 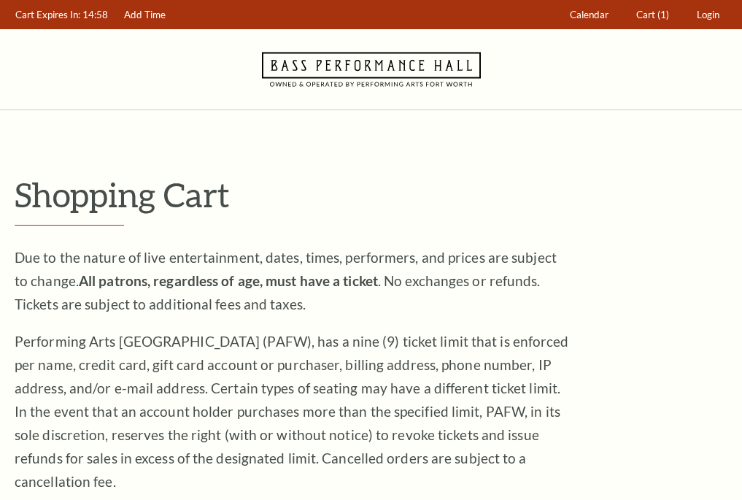 What do you see at coordinates (709, 15) in the screenshot?
I see `a: Login` at bounding box center [709, 15].